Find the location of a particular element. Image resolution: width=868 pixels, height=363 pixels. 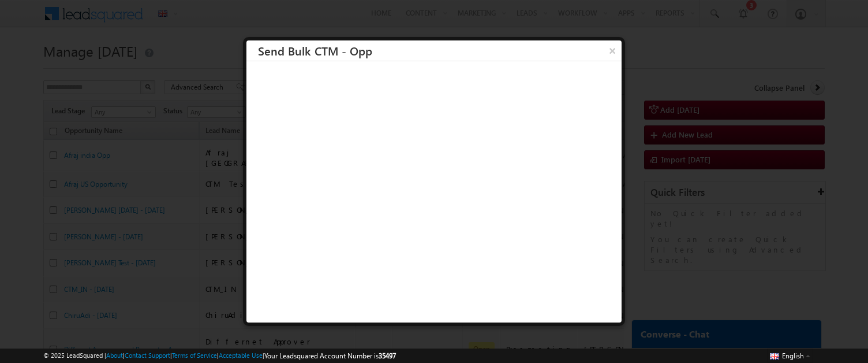

a: About is located at coordinates (114, 355).